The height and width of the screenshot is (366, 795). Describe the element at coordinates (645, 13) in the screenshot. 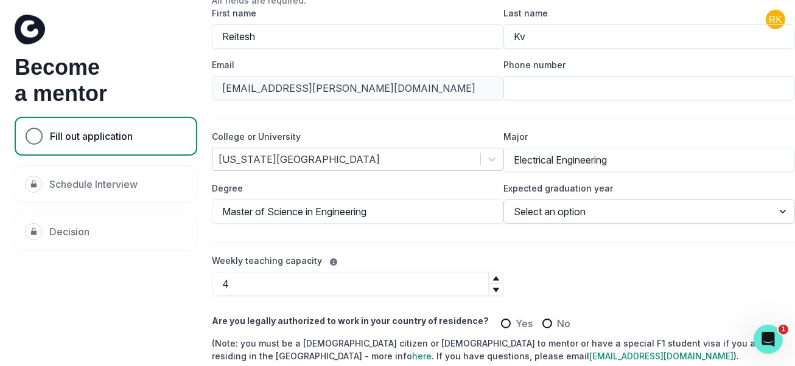

I see `label: Last name` at that location.